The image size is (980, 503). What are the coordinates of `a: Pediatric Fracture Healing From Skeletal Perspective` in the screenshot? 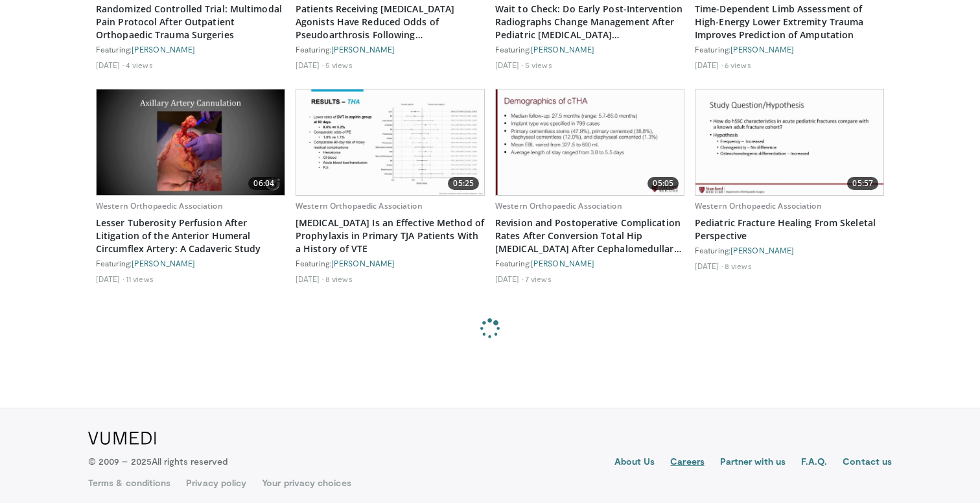 It's located at (789, 230).